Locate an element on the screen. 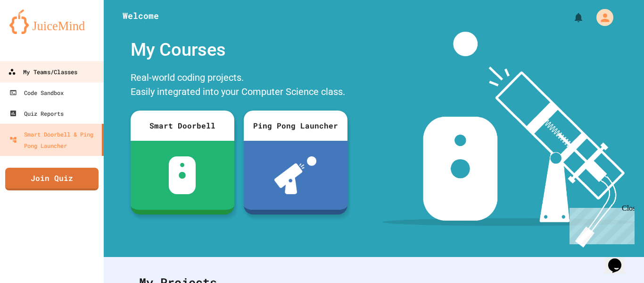 This screenshot has height=283, width=644. div: Smart Doorbell & Ping Pong Launcher is located at coordinates (54, 140).